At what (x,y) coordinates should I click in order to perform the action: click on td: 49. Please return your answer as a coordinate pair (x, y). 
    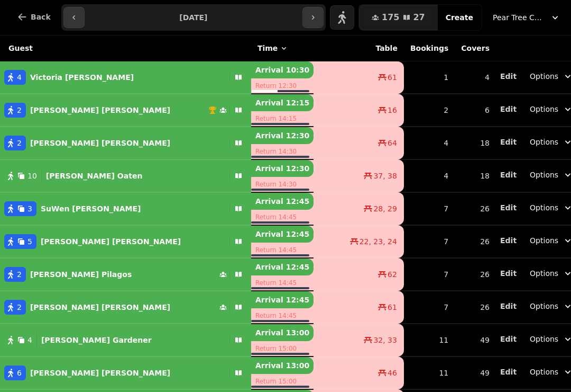
    Looking at the image, I should click on (476, 372).